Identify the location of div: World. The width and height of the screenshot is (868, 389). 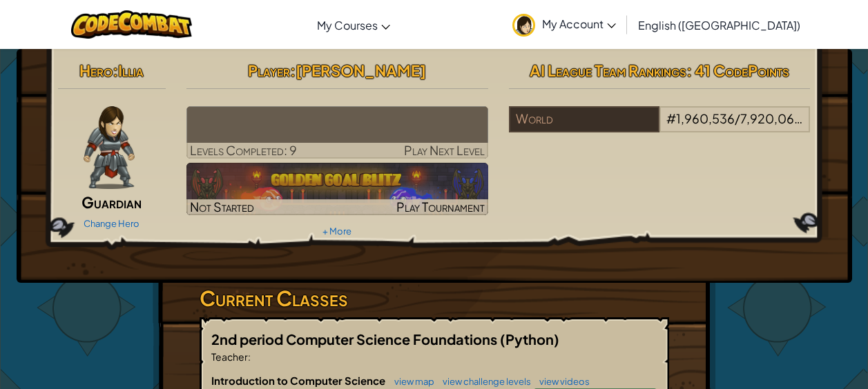
(584, 119).